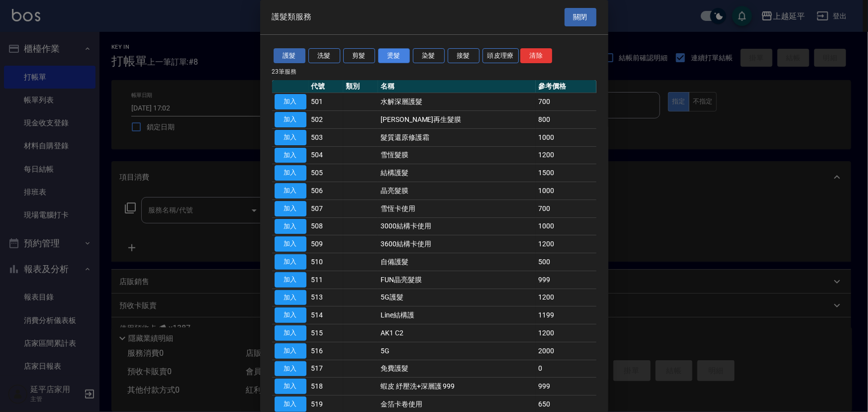 Image resolution: width=868 pixels, height=412 pixels. What do you see at coordinates (457, 208) in the screenshot?
I see `td: 雪恆卡使用` at bounding box center [457, 208].